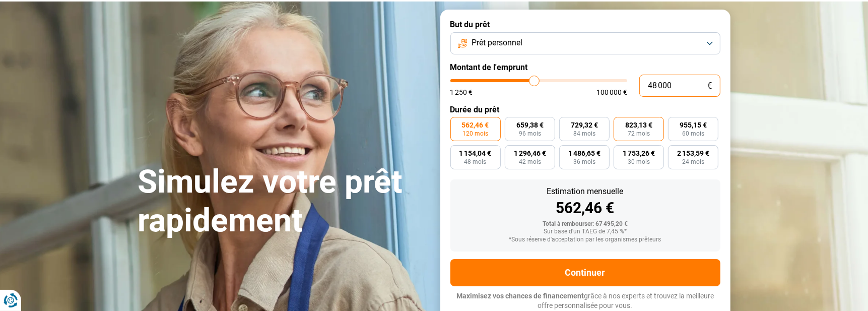 The width and height of the screenshot is (868, 311). I want to click on span: 1 486,65 €, so click(585, 154).